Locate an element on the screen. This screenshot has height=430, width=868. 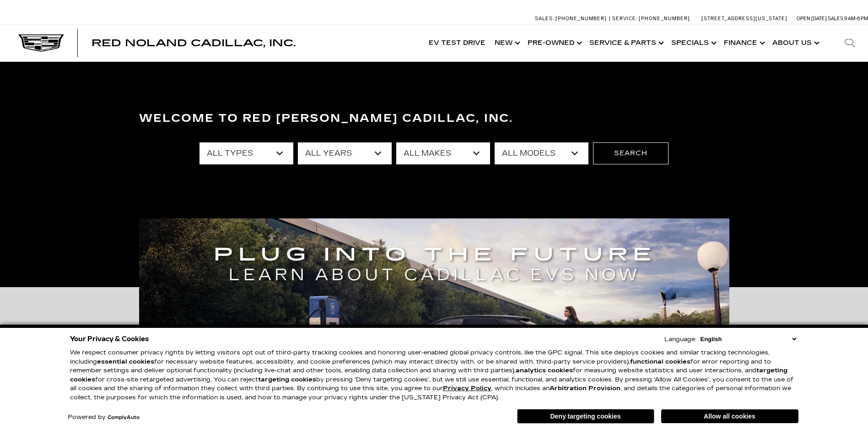
a: Service & Parts is located at coordinates (625, 43).